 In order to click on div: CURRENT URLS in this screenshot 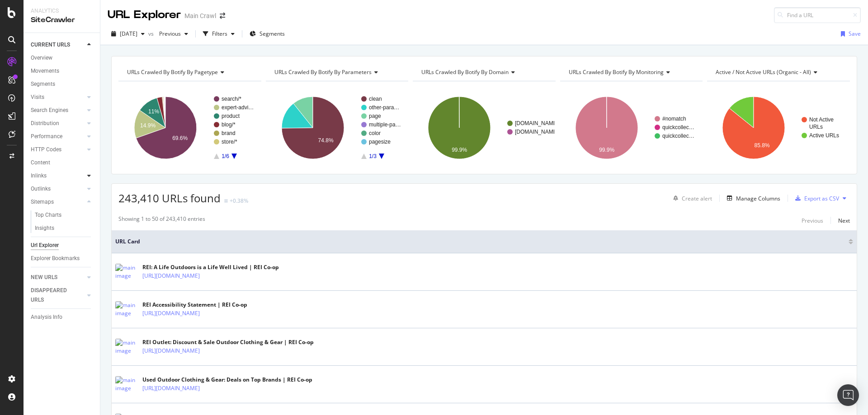, I will do `click(50, 45)`.